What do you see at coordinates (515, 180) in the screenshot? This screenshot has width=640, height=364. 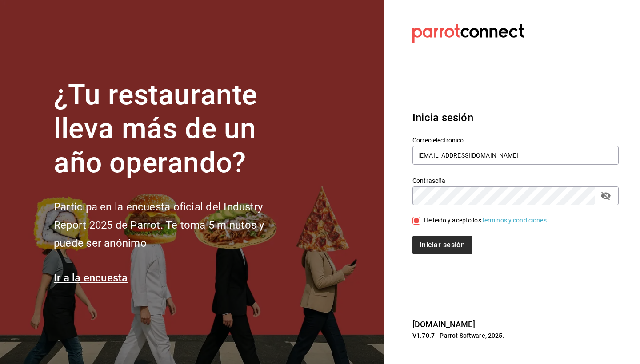 I see `label: Contraseña` at bounding box center [515, 180].